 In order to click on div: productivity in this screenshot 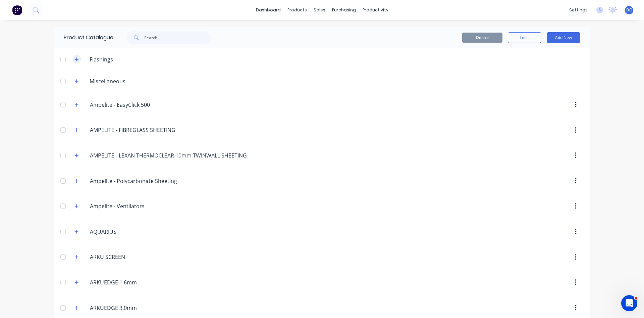, I will do `click(375, 10)`.